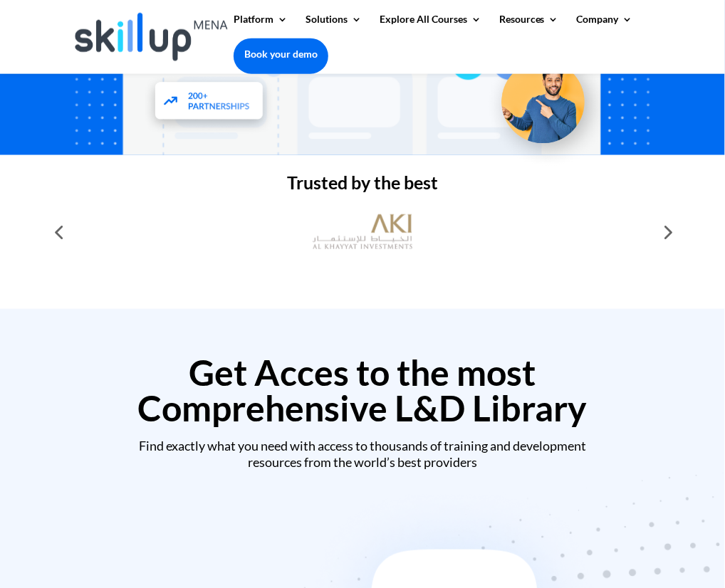  Describe the element at coordinates (363, 454) in the screenshot. I see `div: Find exactly what you need with access to thousands of training and development resources from th...` at that location.